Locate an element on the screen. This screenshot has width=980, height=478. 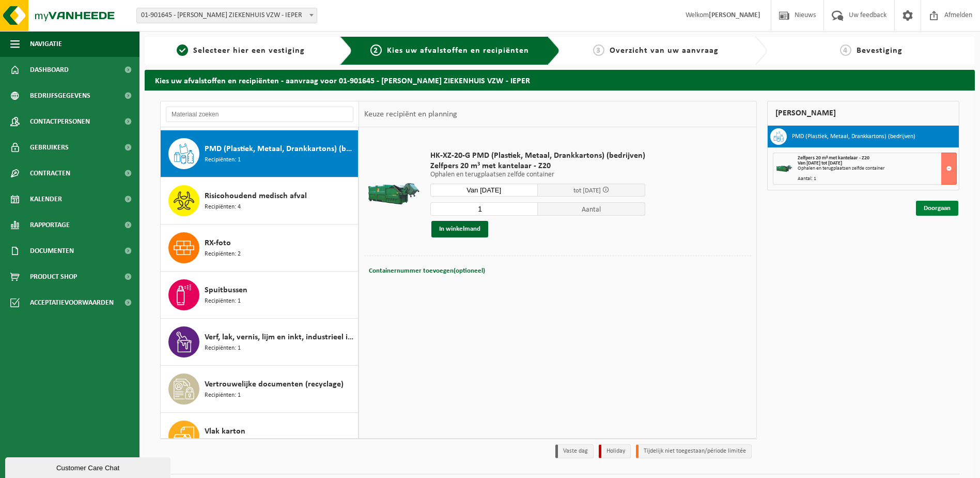
span: Containernummer toevoegen(optioneel) is located at coordinates (427, 270).